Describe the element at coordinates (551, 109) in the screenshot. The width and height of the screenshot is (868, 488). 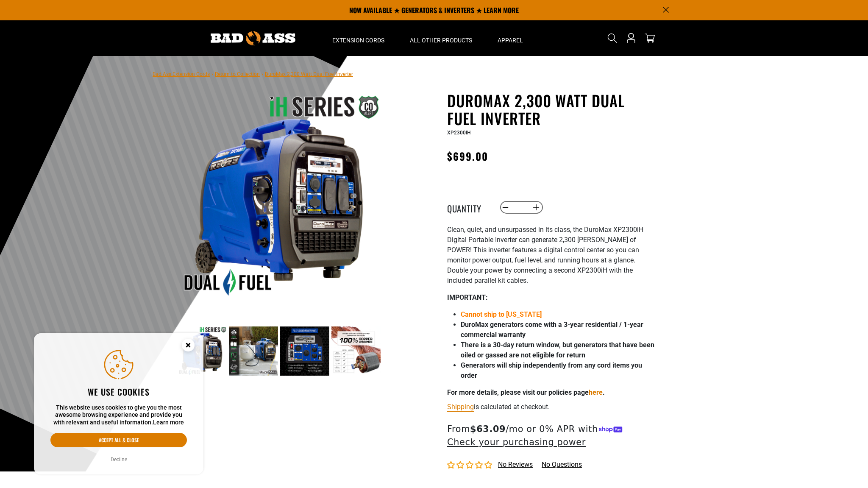
I see `h1: DuroMax 2,300 Watt Dual Fuel Inverter` at that location.